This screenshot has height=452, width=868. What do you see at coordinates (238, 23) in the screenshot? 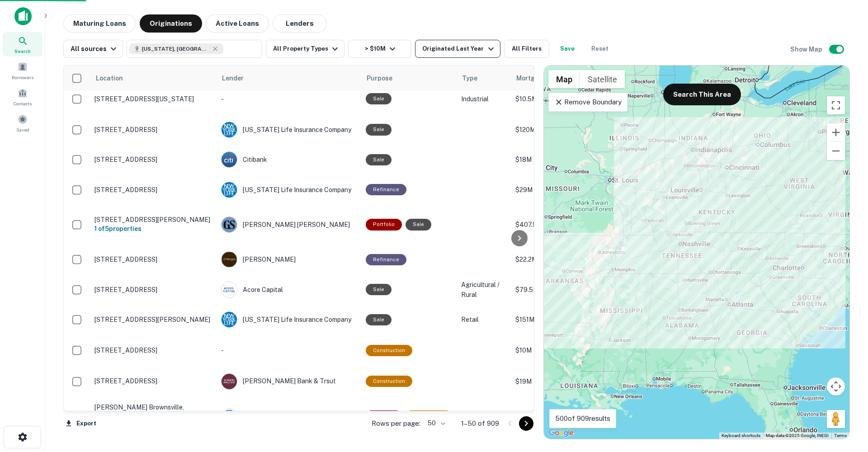
I see `button: Active Loans` at bounding box center [238, 23].